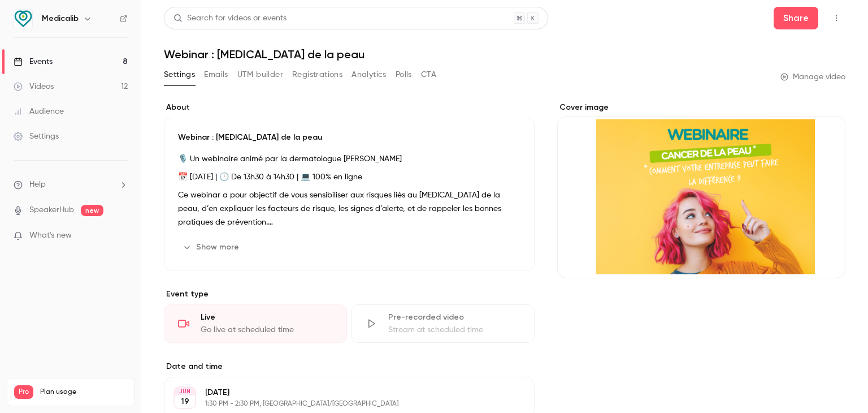  I want to click on div: Settings, so click(36, 137).